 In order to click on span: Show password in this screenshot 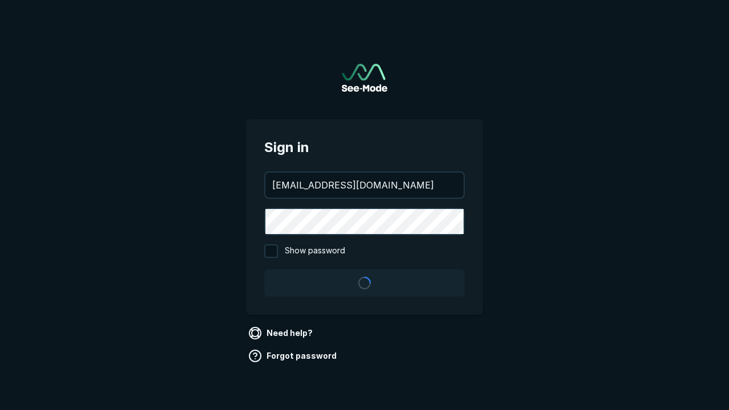, I will do `click(315, 251)`.